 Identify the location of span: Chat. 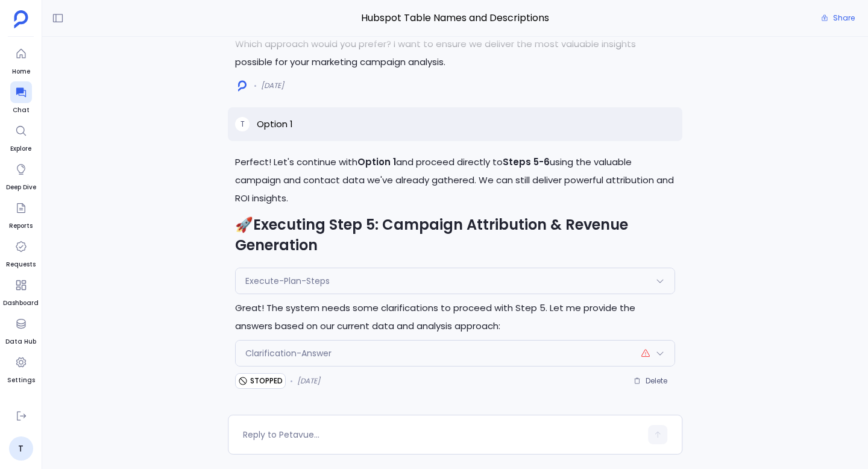
(21, 111).